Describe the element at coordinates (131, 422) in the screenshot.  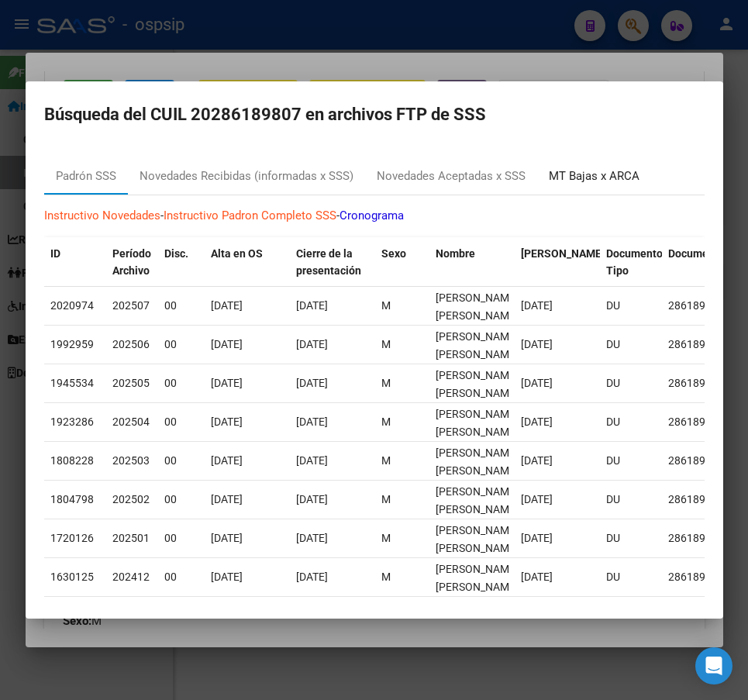
I see `span: 202504` at that location.